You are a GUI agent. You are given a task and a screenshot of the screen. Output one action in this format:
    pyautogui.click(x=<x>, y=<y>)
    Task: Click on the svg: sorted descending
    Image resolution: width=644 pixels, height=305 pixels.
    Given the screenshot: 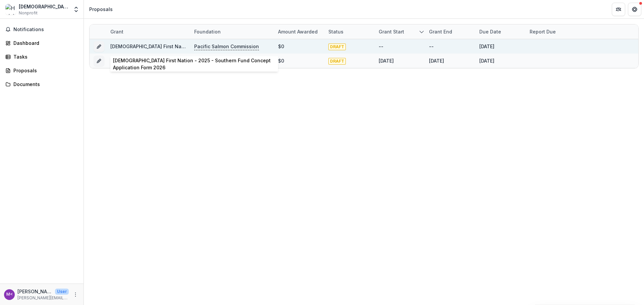 What is the action you would take?
    pyautogui.click(x=422, y=32)
    